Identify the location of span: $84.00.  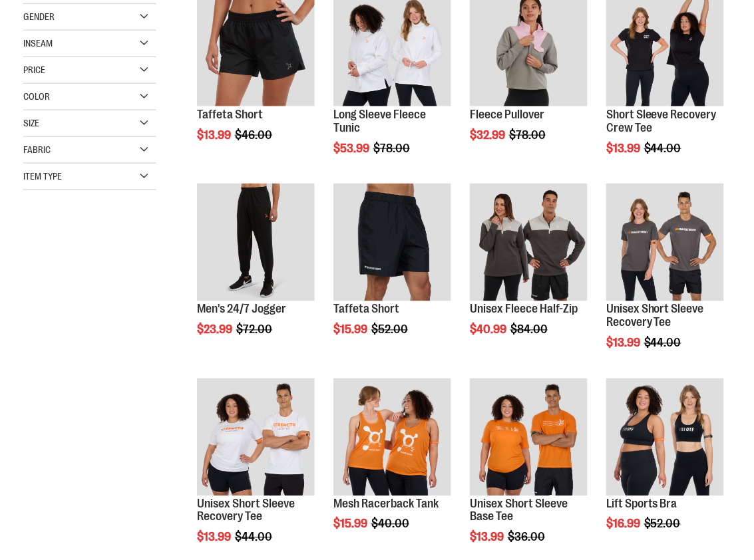
(530, 330).